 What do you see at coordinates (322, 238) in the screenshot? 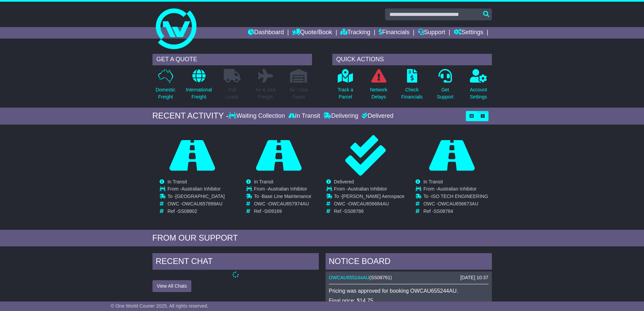
I see `div: FROM OUR SUPPORT` at bounding box center [322, 238].